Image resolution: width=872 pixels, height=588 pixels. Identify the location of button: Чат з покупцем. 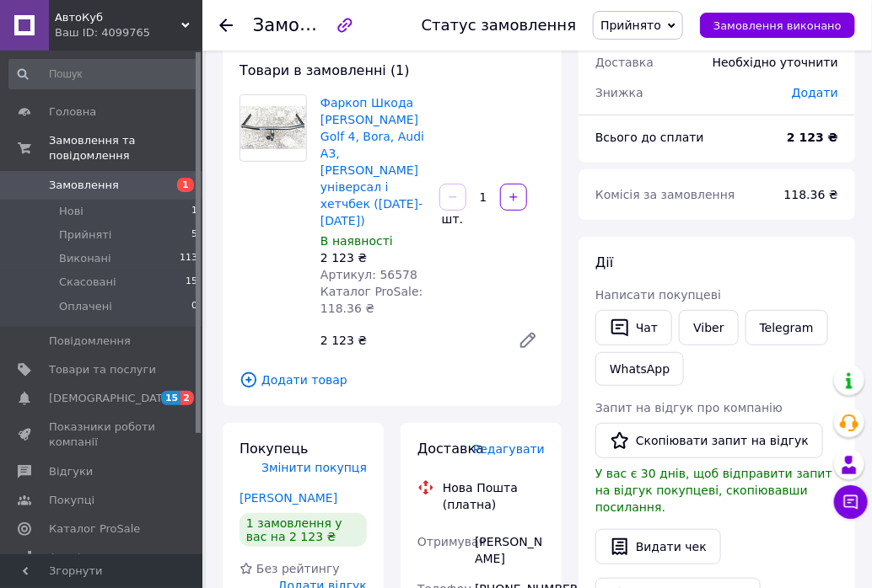
(851, 502).